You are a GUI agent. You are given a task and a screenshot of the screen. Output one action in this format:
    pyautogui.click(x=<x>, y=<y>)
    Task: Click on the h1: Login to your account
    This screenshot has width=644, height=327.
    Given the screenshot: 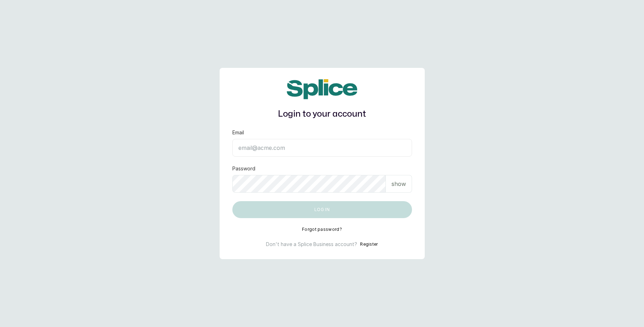 What is the action you would take?
    pyautogui.click(x=322, y=114)
    